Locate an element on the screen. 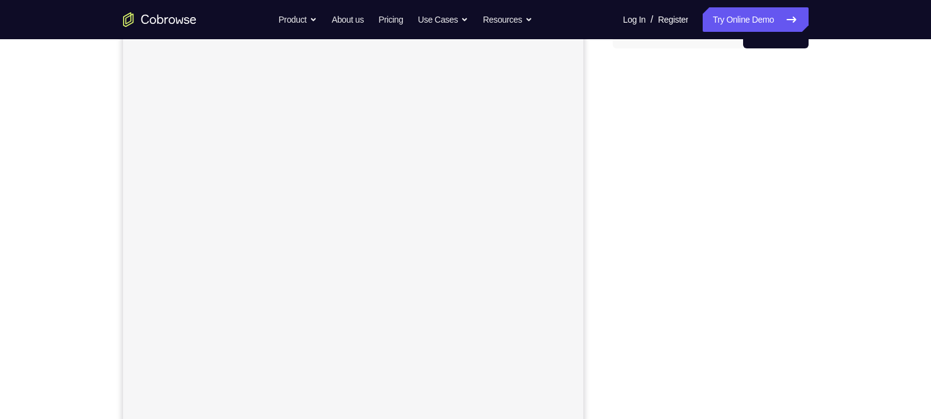 This screenshot has height=419, width=931. a: Go to the home page is located at coordinates (160, 20).